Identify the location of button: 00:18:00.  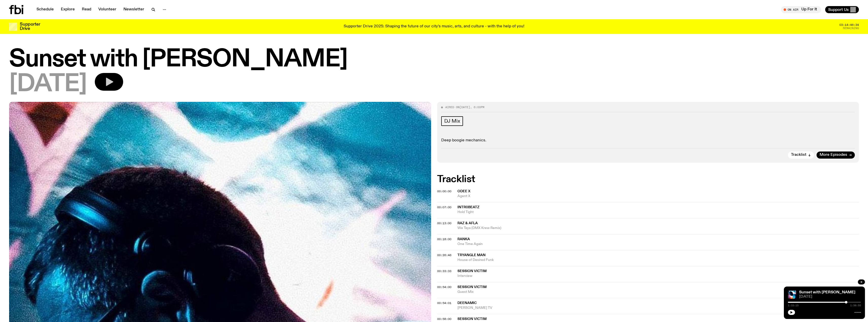
(445, 239).